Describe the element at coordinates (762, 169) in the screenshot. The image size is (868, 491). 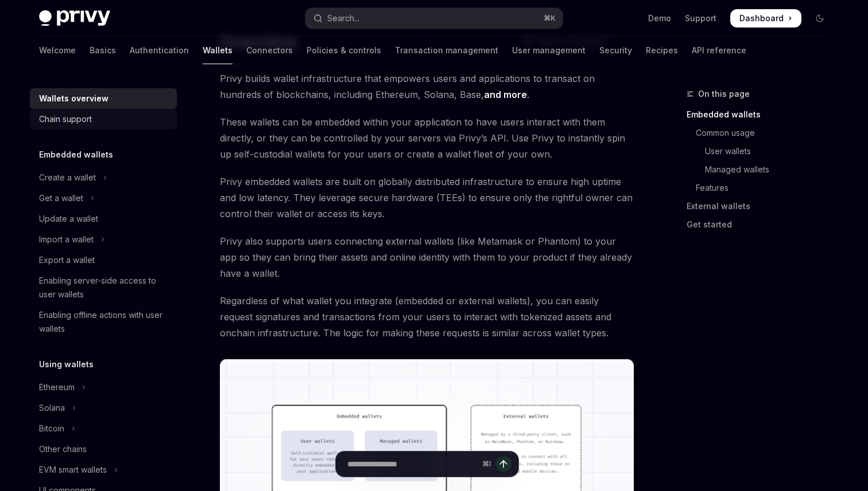
I see `a: Managed wallets` at that location.